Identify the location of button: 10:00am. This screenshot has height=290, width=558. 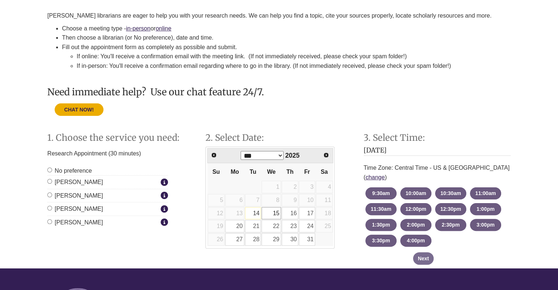
(415, 193).